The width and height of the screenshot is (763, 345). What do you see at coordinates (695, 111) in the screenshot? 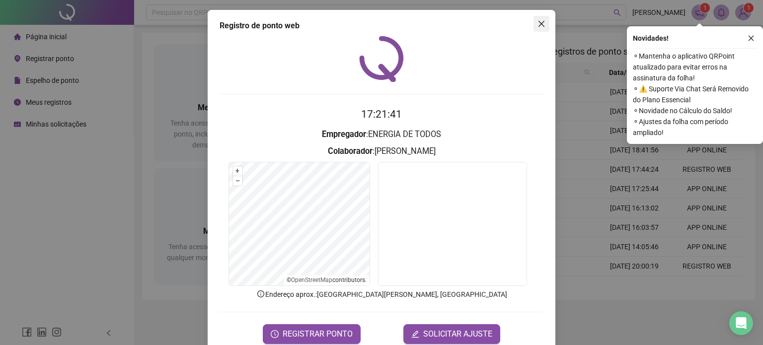
I see `span: ⚬ Novidade no Cálculo do Saldo!` at bounding box center [695, 111].